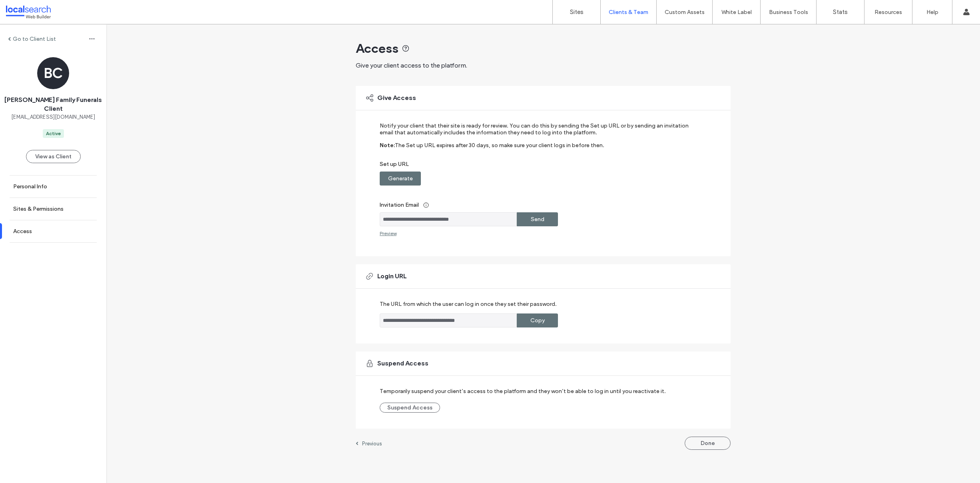 The width and height of the screenshot is (980, 483). Describe the element at coordinates (369, 443) in the screenshot. I see `a: Previous` at that location.